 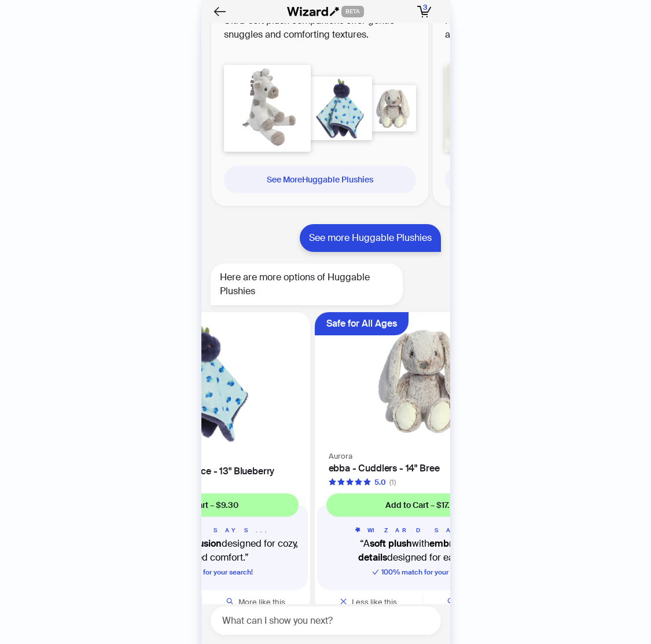 I want to click on img: Signature Goodnight Giraffe Moonbeams Plush Giraffe 11.5 Inch - Millie, so click(x=268, y=109).